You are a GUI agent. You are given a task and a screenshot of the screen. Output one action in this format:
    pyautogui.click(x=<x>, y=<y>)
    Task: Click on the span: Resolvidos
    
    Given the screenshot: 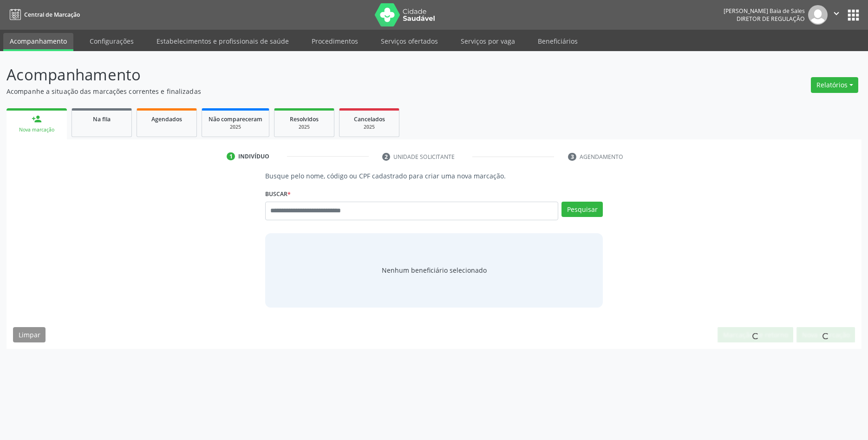 What is the action you would take?
    pyautogui.click(x=304, y=119)
    